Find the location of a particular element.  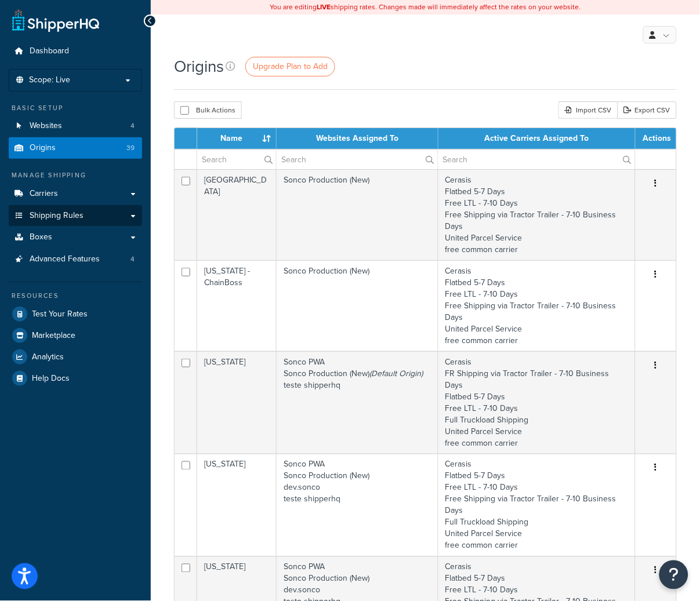

h1: Origins is located at coordinates (199, 66).